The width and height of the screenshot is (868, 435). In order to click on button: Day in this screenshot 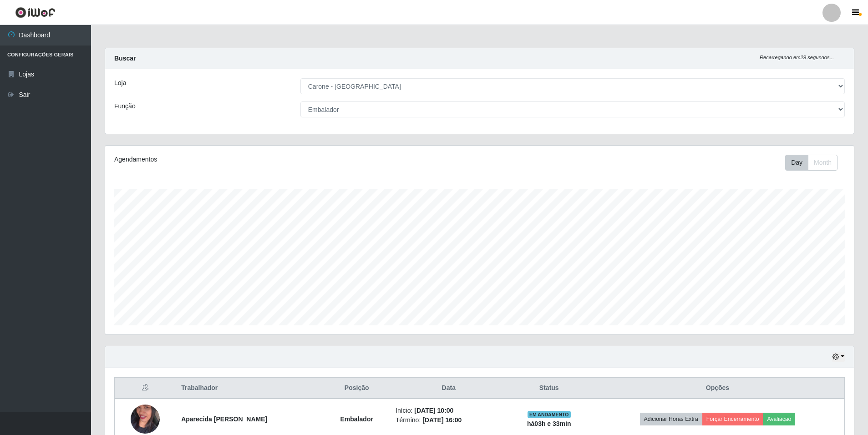, I will do `click(796, 162)`.